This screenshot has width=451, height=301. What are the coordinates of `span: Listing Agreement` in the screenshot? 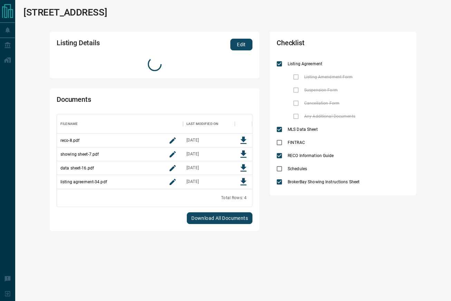 It's located at (305, 64).